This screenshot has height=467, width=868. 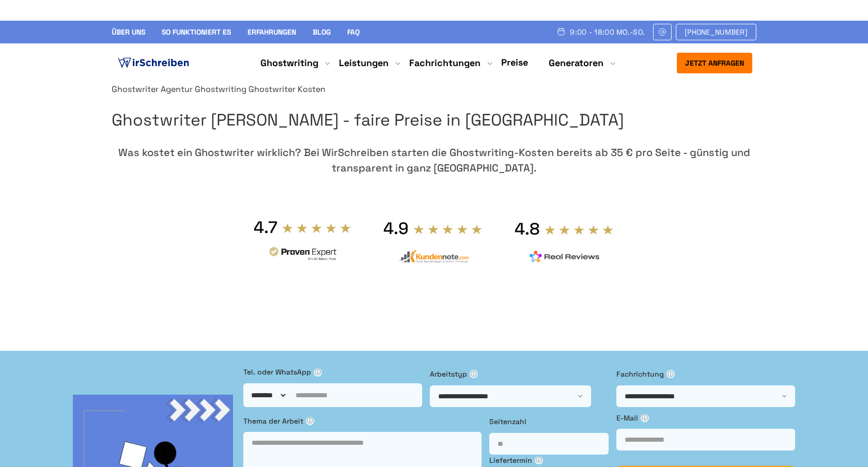 I want to click on label: Seitenzahl, so click(x=549, y=422).